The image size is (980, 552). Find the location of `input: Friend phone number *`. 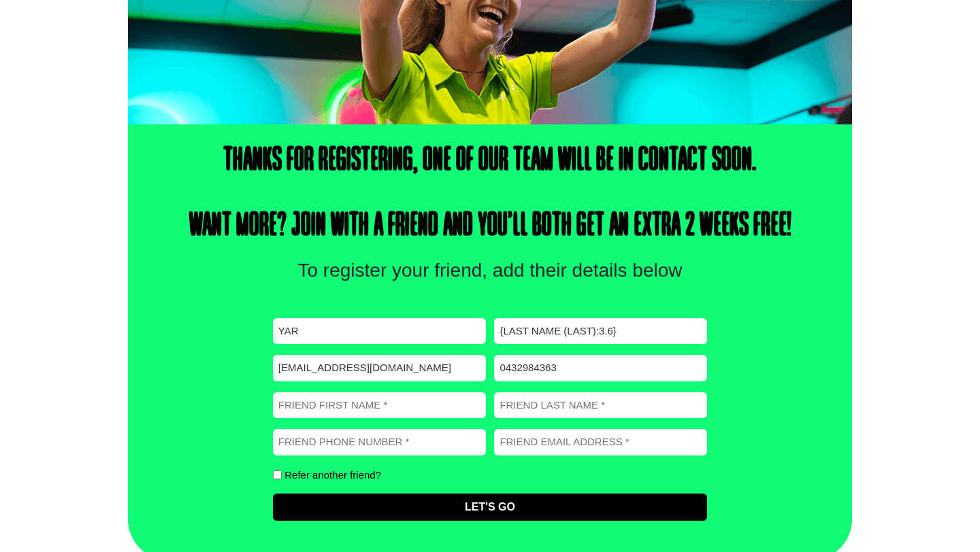

input: Friend phone number * is located at coordinates (379, 442).